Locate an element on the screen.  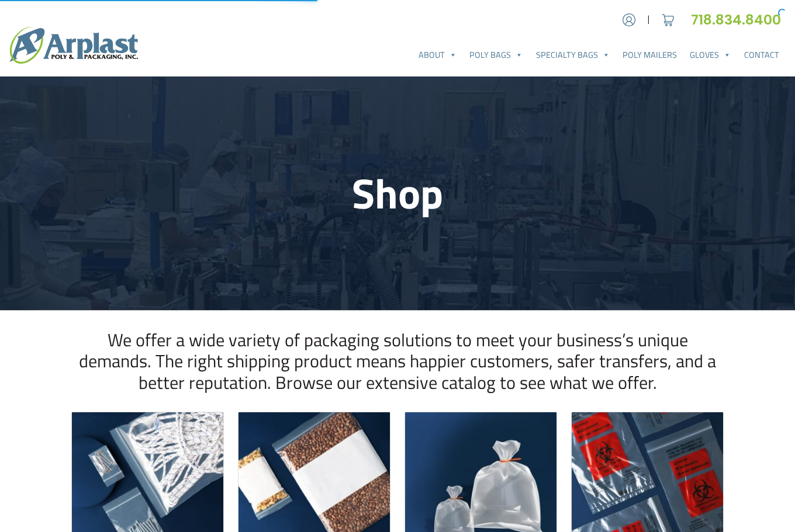
h2: We offer a wide variety of packaging solutions to meet your business’s unique demands. The right ... is located at coordinates (397, 361).